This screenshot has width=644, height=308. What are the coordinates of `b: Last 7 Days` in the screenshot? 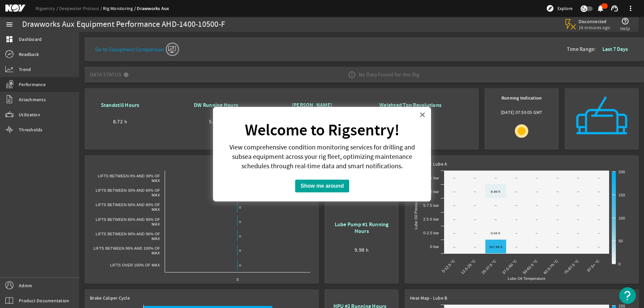 It's located at (615, 49).